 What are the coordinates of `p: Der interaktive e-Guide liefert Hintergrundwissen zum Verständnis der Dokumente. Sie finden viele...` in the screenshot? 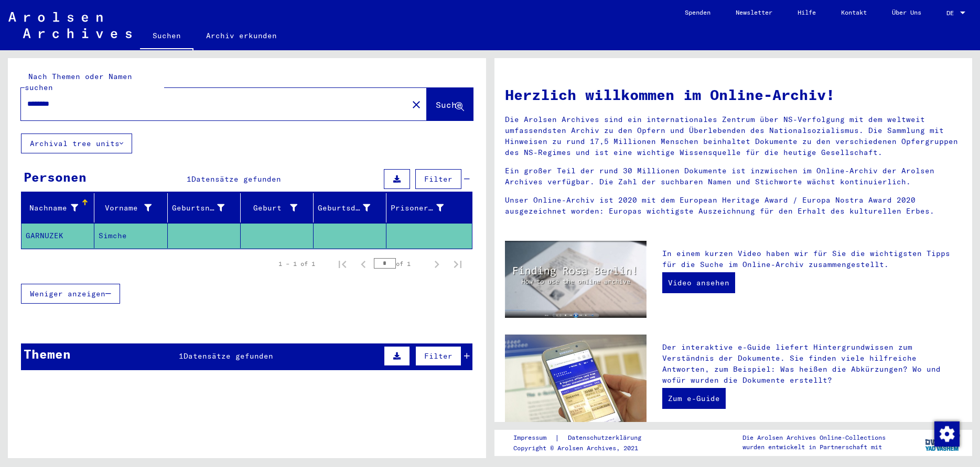 It's located at (812, 364).